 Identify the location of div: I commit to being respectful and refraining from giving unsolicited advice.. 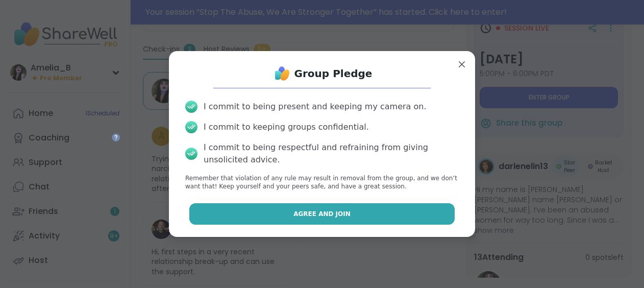
(331, 154).